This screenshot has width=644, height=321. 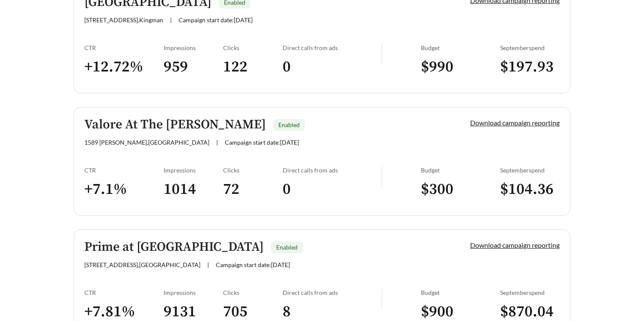 What do you see at coordinates (461, 67) in the screenshot?
I see `h3: $ 990` at bounding box center [461, 67].